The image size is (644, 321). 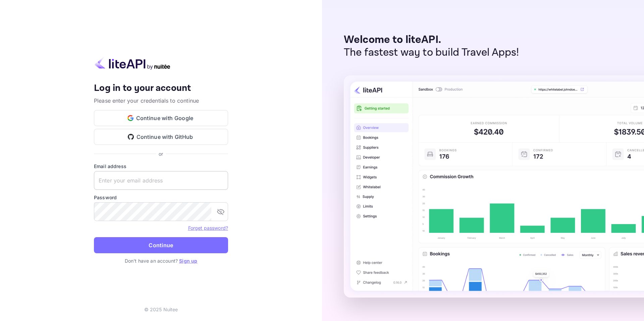 What do you see at coordinates (432, 40) in the screenshot?
I see `p: Welcome to liteAPI.` at bounding box center [432, 40].